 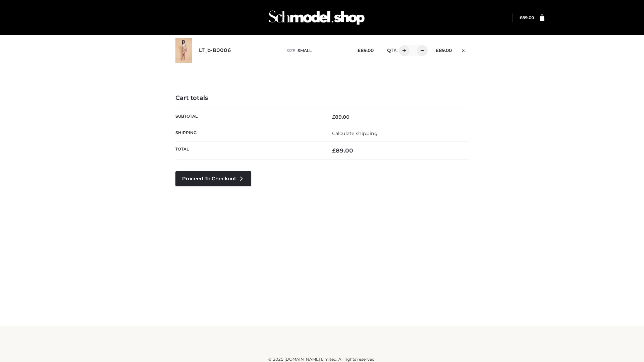 What do you see at coordinates (213, 178) in the screenshot?
I see `a: Proceed to Checkout` at bounding box center [213, 178].